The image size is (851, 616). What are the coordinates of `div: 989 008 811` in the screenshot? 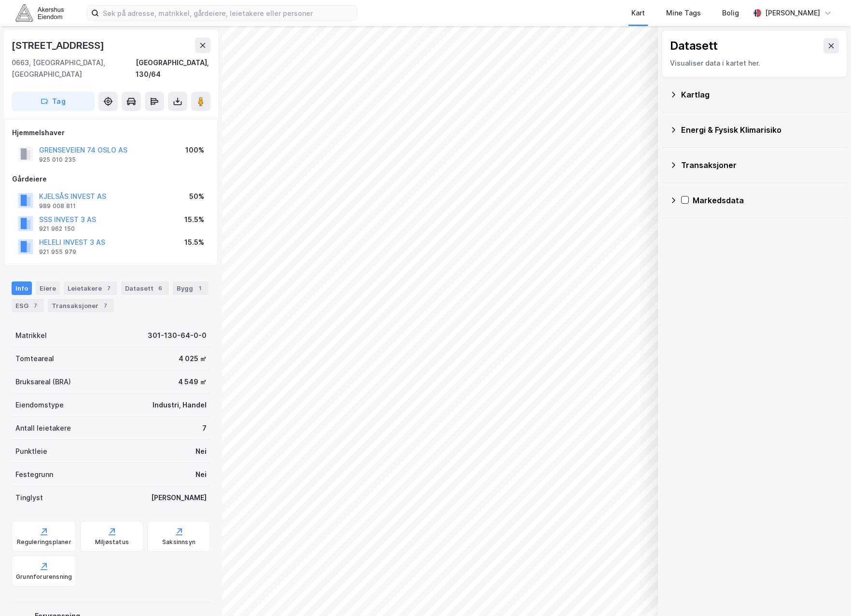 It's located at (57, 206).